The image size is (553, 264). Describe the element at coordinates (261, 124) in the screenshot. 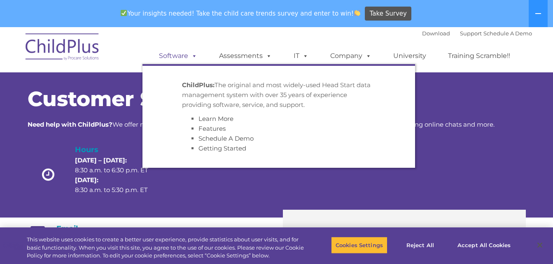

I see `span: We offer many convenient ways to contact our amazing Customer Support representatives, including ...` at that location.